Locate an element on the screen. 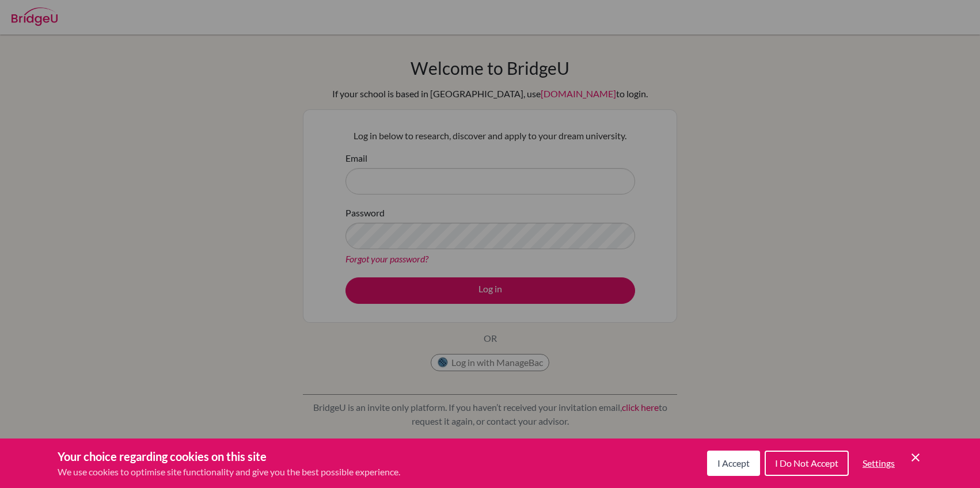  span: Settings is located at coordinates (879, 463).